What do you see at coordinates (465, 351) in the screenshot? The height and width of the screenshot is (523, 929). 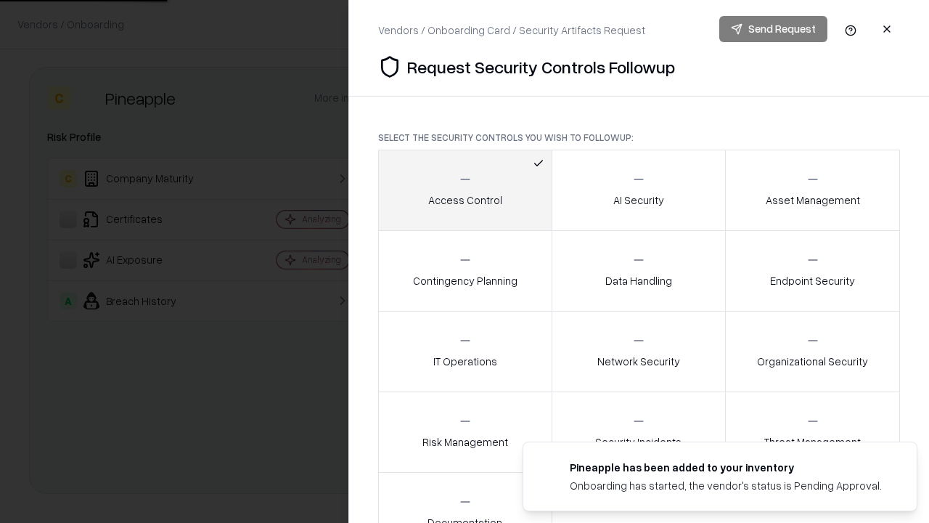 I see `button: IT Operations` at bounding box center [465, 351].